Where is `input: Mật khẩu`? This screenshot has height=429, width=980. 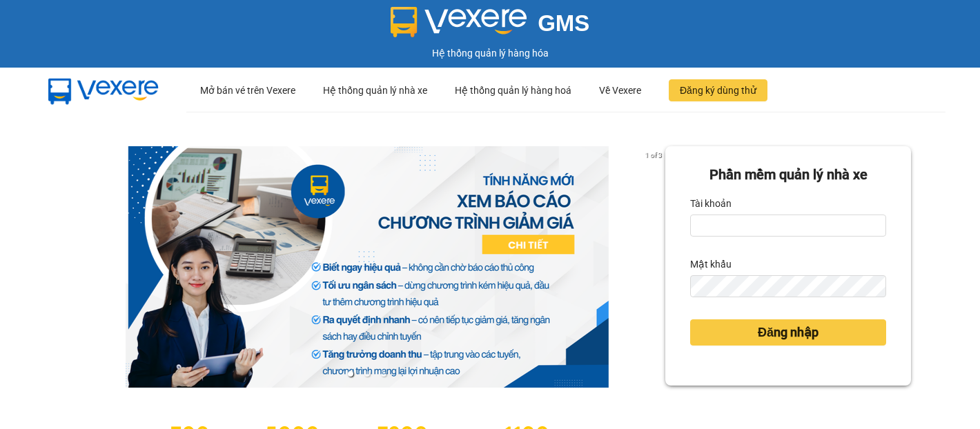 input: Mật khẩu is located at coordinates (788, 286).